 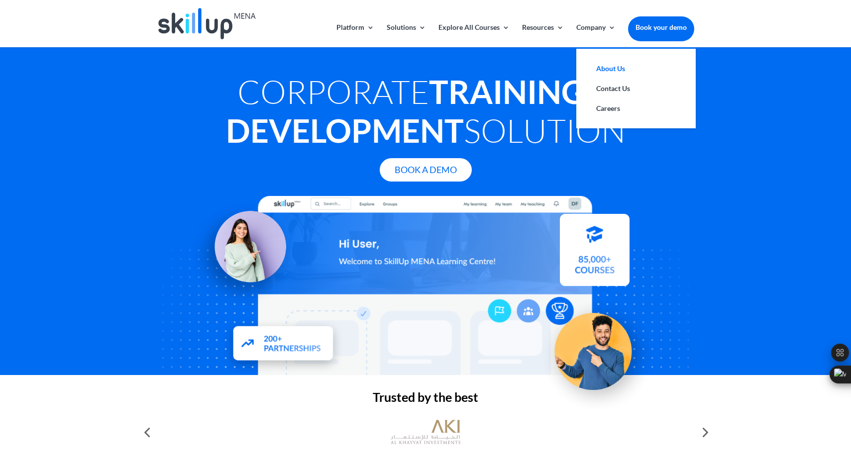 I want to click on a: Contact Us, so click(x=636, y=89).